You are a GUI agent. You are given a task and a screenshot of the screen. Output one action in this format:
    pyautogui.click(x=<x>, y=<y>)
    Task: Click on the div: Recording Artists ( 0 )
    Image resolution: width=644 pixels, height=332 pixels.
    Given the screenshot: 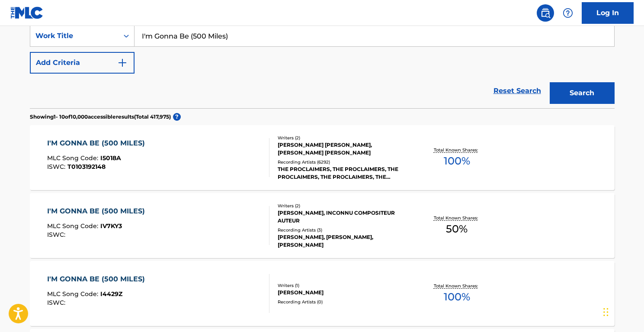 What is the action you would take?
    pyautogui.click(x=343, y=301)
    